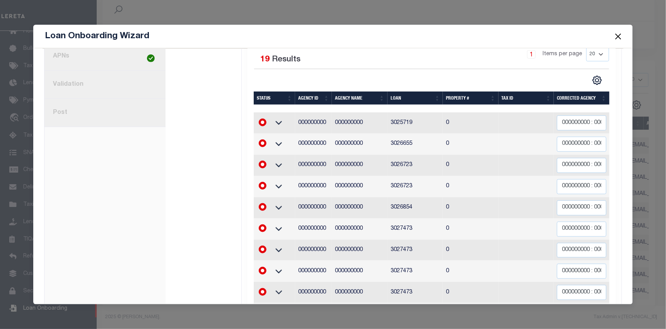 Image resolution: width=666 pixels, height=329 pixels. What do you see at coordinates (562, 55) in the screenshot?
I see `span: Items per page` at bounding box center [562, 55].